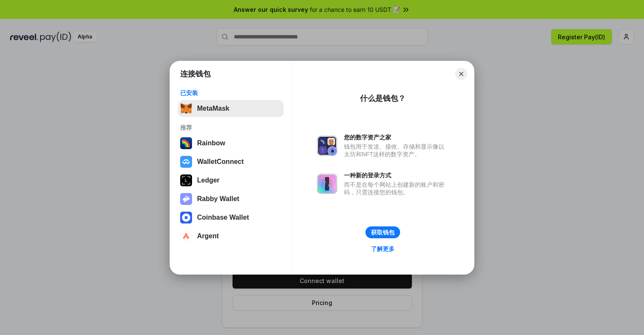 The height and width of the screenshot is (335, 644). What do you see at coordinates (223, 218) in the screenshot?
I see `div: Coinbase Wallet` at bounding box center [223, 218].